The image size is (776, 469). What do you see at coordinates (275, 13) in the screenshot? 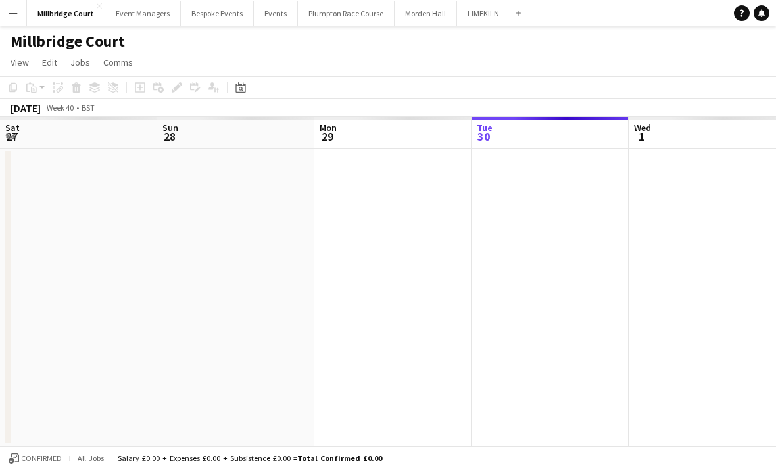
I see `button: Events` at bounding box center [275, 13].